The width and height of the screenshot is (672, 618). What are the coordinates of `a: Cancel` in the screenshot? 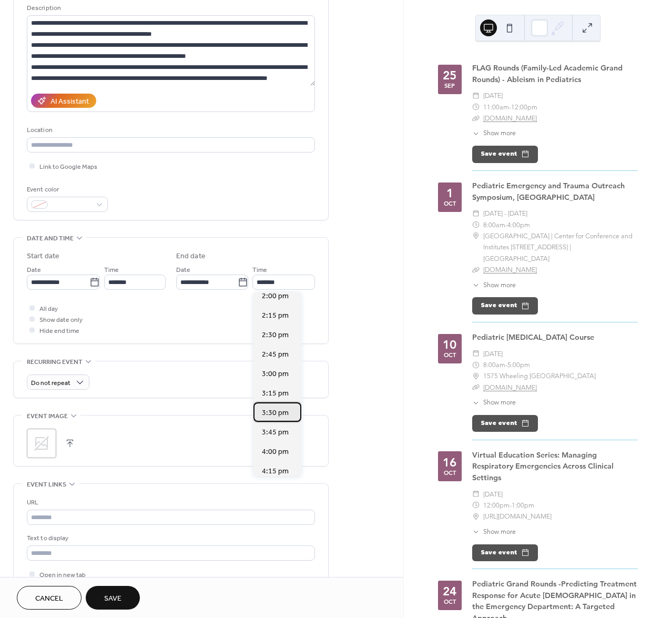 It's located at (49, 598).